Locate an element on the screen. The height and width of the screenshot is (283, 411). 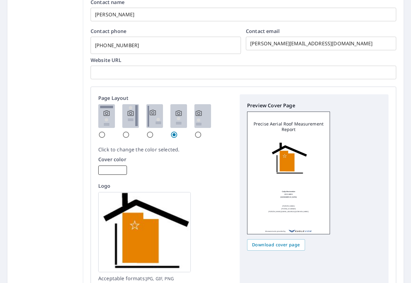
p: Logo is located at coordinates (165, 186).